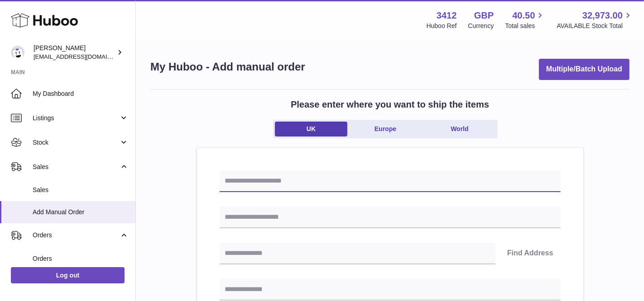 The image size is (644, 301). What do you see at coordinates (81, 212) in the screenshot?
I see `span: Add Manual Order` at bounding box center [81, 212].